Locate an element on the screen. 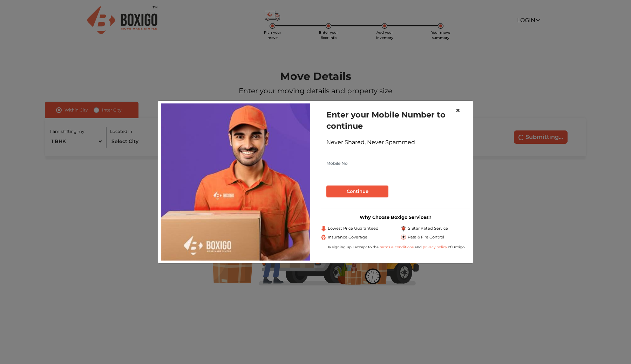 This screenshot has height=364, width=631. div: By signing up I accept to the and of Boxigo is located at coordinates (396, 247).